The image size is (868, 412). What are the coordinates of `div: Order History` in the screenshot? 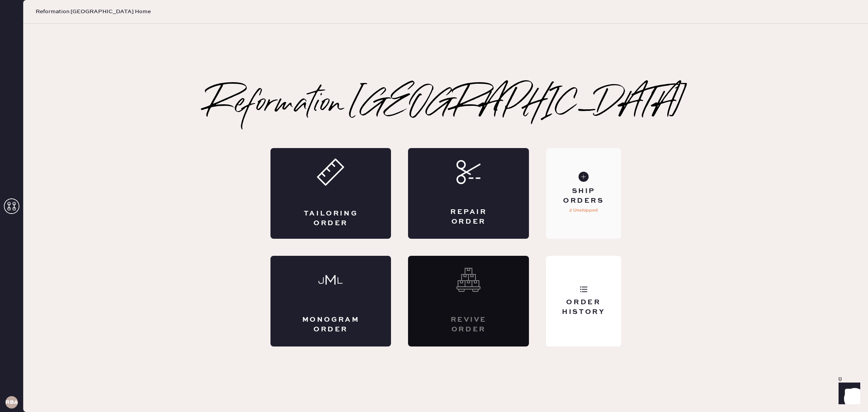 It's located at (583, 307).